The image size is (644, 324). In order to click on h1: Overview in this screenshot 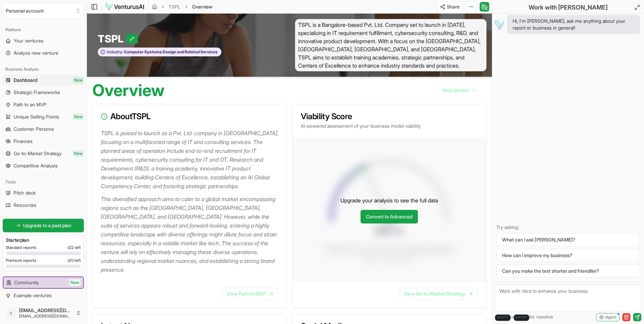, I will do `click(128, 90)`.